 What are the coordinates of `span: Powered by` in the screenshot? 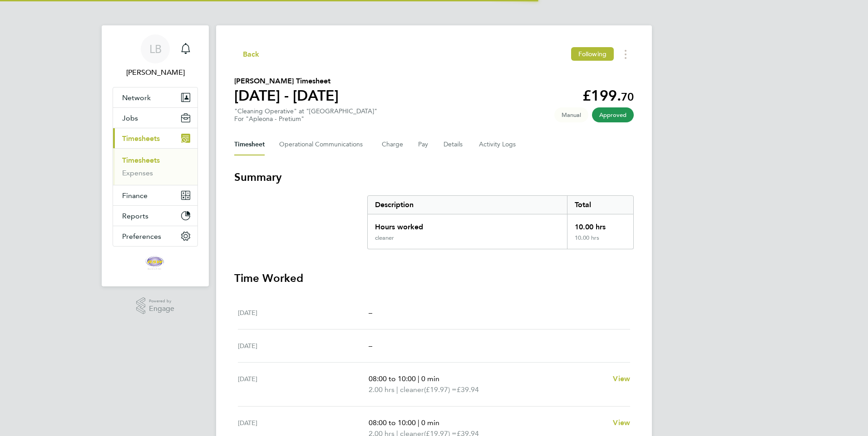 It's located at (162, 301).